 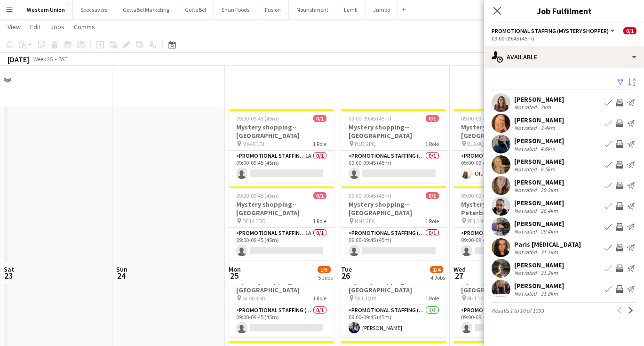 What do you see at coordinates (9, 269) in the screenshot?
I see `span: Sat` at bounding box center [9, 269].